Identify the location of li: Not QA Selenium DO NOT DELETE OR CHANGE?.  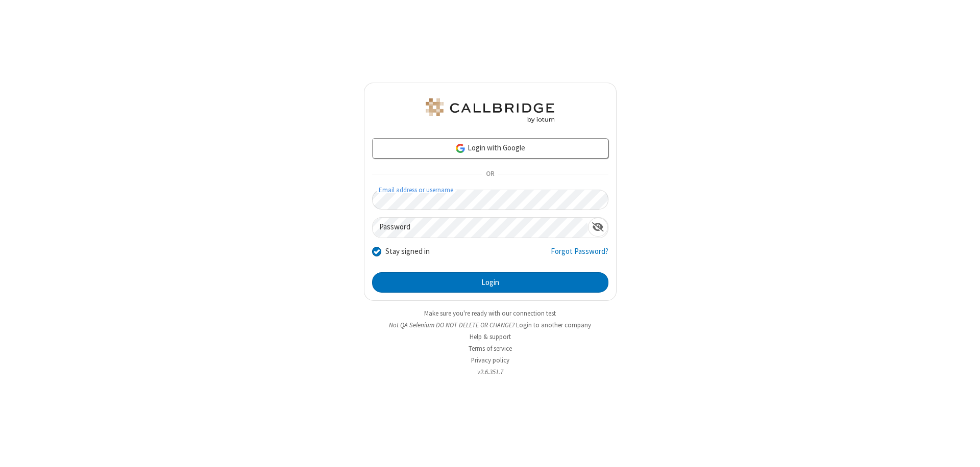
(490, 325).